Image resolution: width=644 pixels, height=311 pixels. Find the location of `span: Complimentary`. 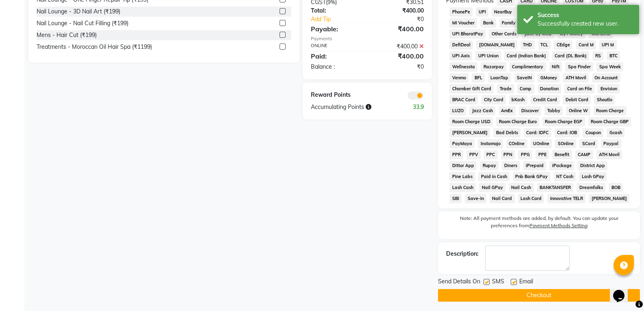

span: Complimentary is located at coordinates (528, 67).